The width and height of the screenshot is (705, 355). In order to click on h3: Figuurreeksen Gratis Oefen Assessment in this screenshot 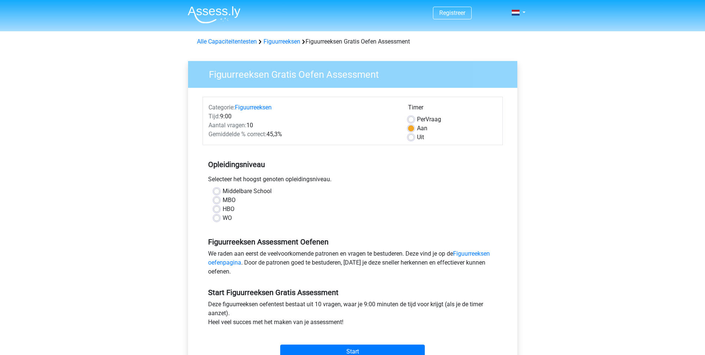, I will do `click(356, 73)`.